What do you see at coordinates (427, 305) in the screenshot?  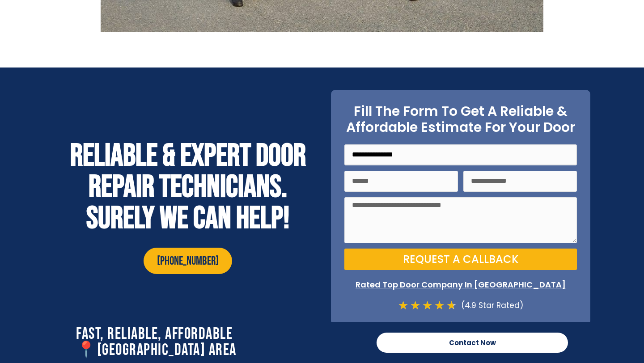 I see `div: 4.7/5` at bounding box center [427, 305].